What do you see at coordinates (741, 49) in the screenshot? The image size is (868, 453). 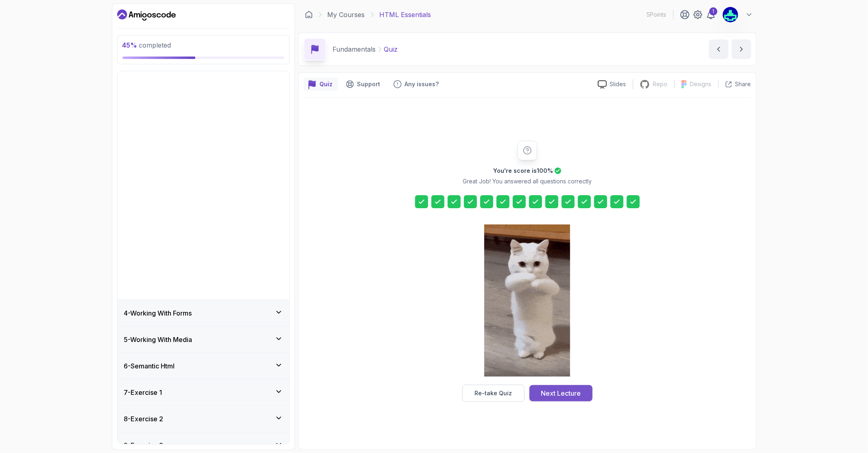 I see `button: next content` at bounding box center [741, 49].